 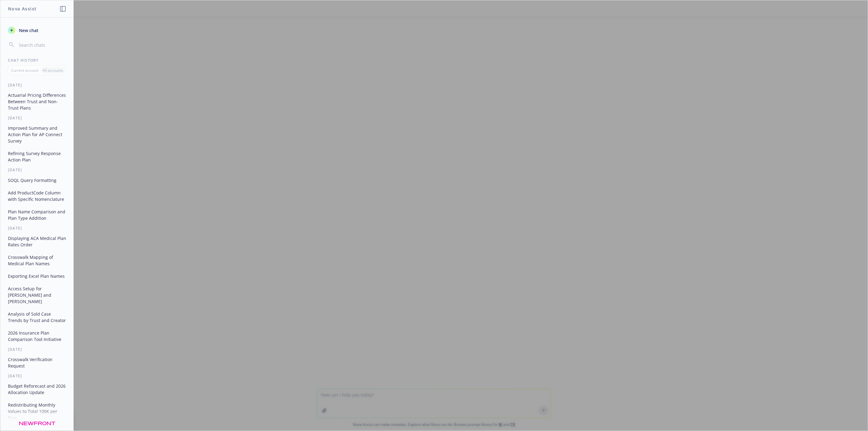 I want to click on button: 2026 Insurance Plan Comparison Tool Initiative, so click(x=37, y=336).